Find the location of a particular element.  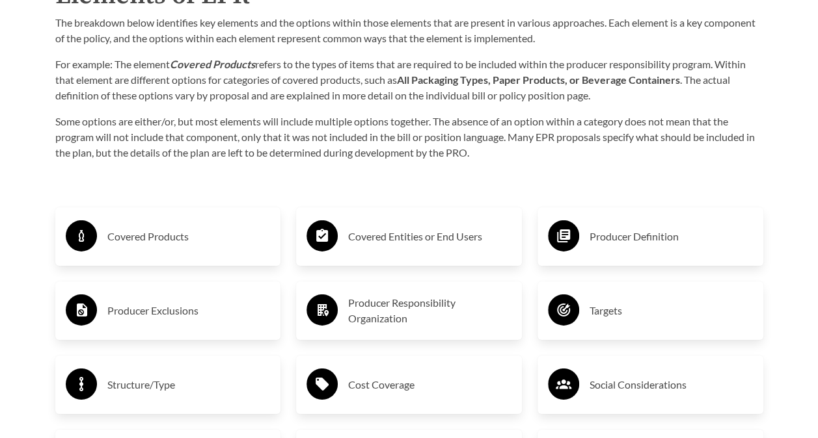

h3: Structure/Type is located at coordinates (189, 385).